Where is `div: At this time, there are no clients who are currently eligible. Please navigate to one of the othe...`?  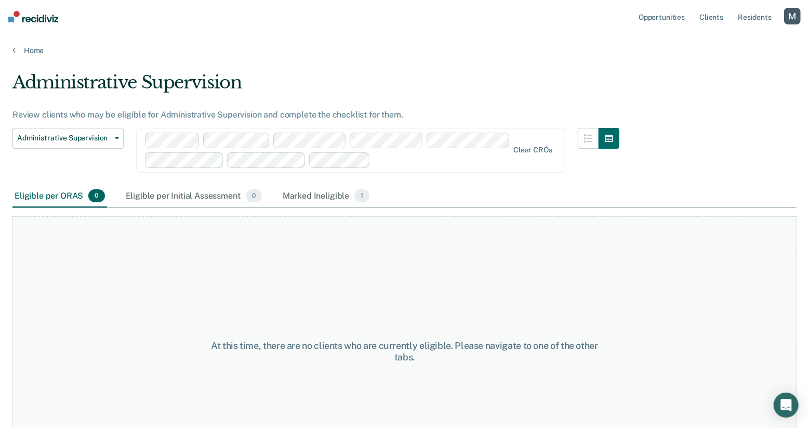
div: At this time, there are no clients who are currently eligible. Please navigate to one of the othe... is located at coordinates (405, 351).